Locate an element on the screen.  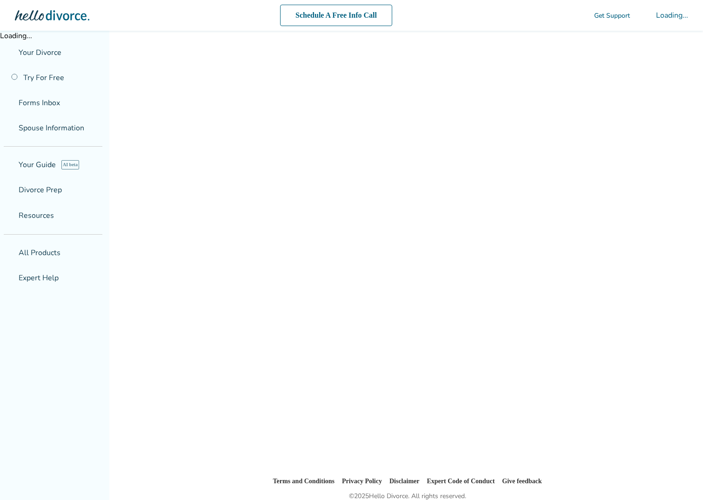
span: Get Support is located at coordinates (612, 15).